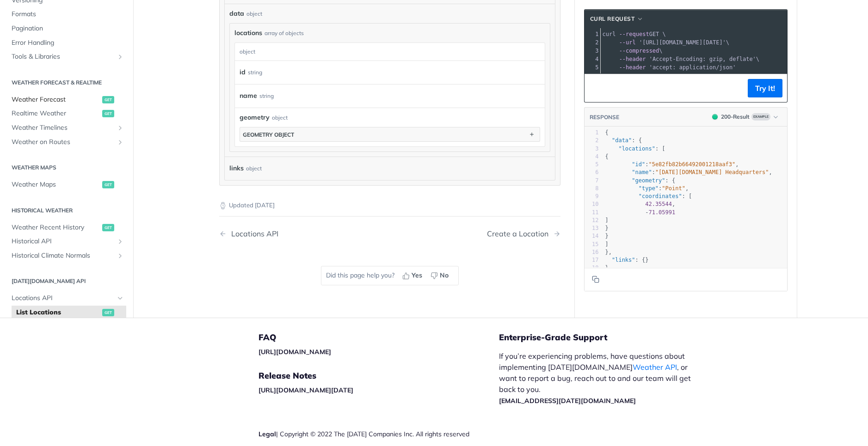 This screenshot has height=446, width=868. What do you see at coordinates (593, 59) in the screenshot?
I see `div: 4` at bounding box center [593, 59].